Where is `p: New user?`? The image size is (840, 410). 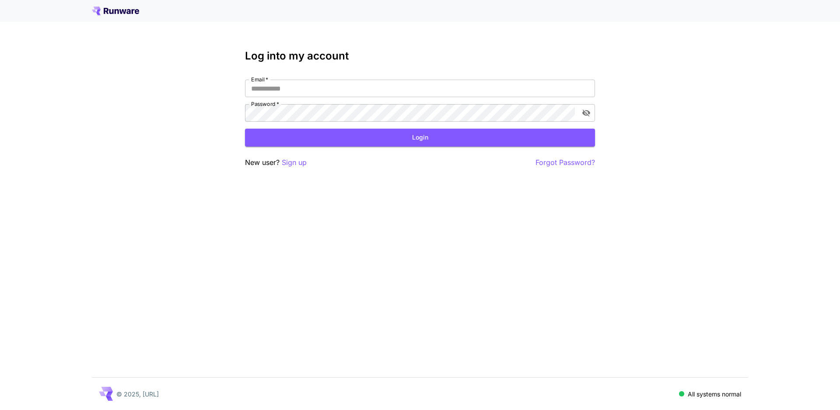 p: New user? is located at coordinates (276, 162).